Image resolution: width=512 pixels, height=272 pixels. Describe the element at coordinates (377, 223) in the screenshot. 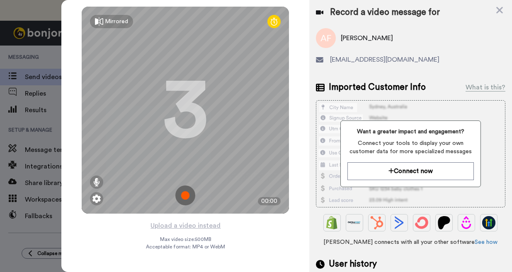

I see `img: Hubspot` at that location.